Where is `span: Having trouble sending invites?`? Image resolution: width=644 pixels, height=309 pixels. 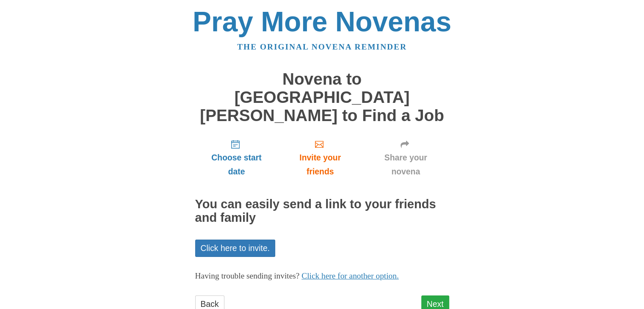 span: Having trouble sending invites? is located at coordinates (247, 276).